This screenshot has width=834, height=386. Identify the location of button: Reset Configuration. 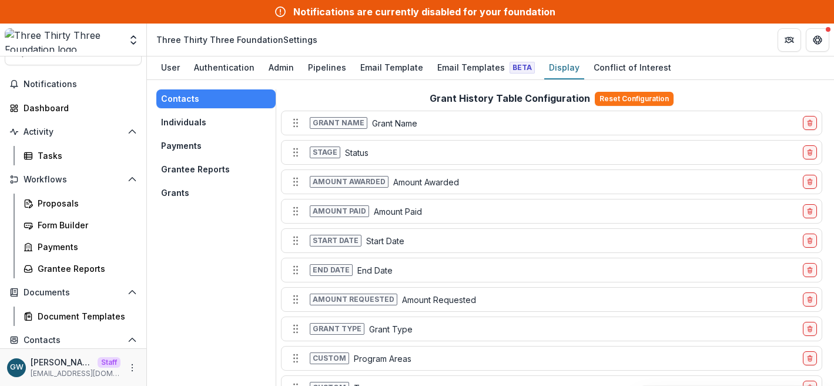
(634, 99).